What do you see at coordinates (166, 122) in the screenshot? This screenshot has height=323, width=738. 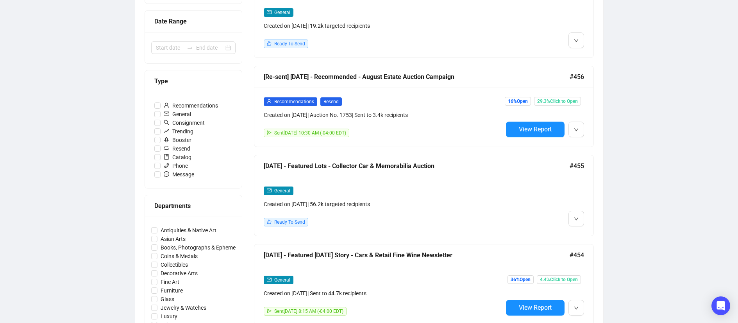 I see `span: search` at bounding box center [166, 122].